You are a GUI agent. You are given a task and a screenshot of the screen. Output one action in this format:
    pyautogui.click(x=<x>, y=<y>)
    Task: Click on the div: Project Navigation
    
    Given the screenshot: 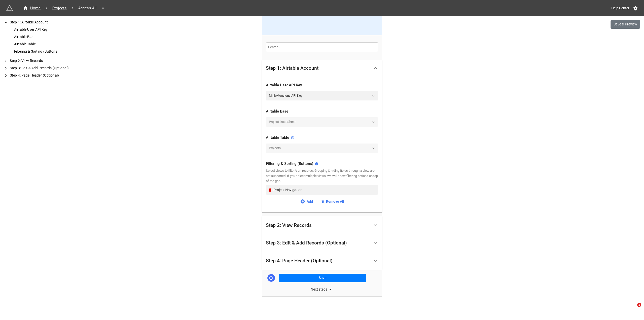 What is the action you would take?
    pyautogui.click(x=325, y=190)
    